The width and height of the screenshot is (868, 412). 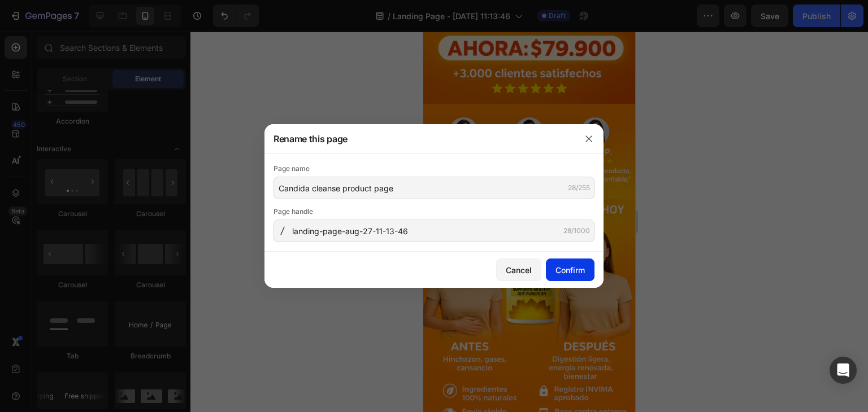 What do you see at coordinates (434, 169) in the screenshot?
I see `div: Page name` at bounding box center [434, 169].